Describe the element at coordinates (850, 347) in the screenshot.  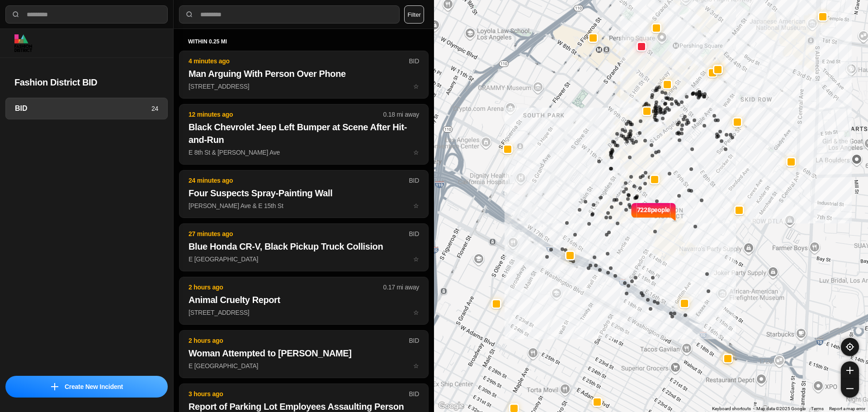
I see `img: recenter` at that location.